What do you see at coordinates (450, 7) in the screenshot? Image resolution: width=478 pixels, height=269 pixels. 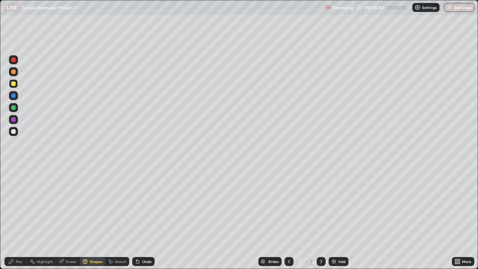 I see `img: end-class-cross` at bounding box center [450, 7].